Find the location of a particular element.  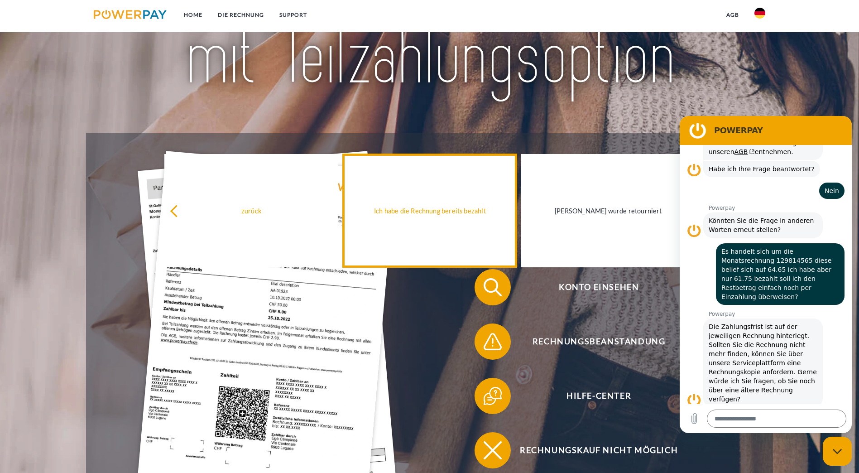

span: Die Zahlungsfrist ist auf der jeweiligen Rechnung hinterlegt. Sollten Sie die Rechnung nicht mehr... is located at coordinates (84, 247).